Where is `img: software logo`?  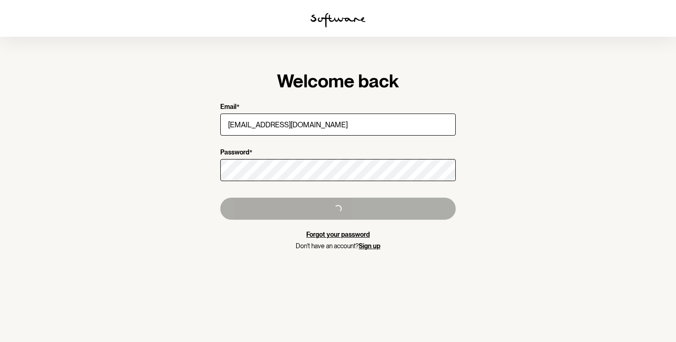 img: software logo is located at coordinates (338, 20).